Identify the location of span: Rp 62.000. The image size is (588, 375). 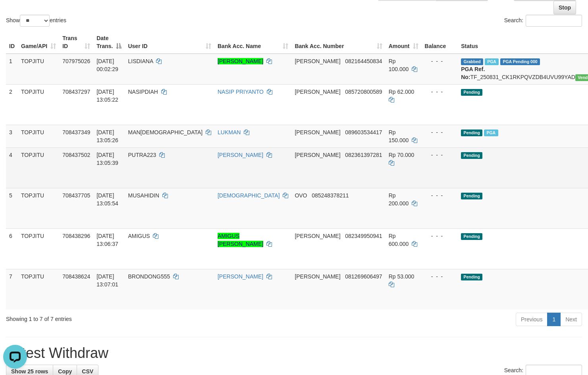
(402, 92).